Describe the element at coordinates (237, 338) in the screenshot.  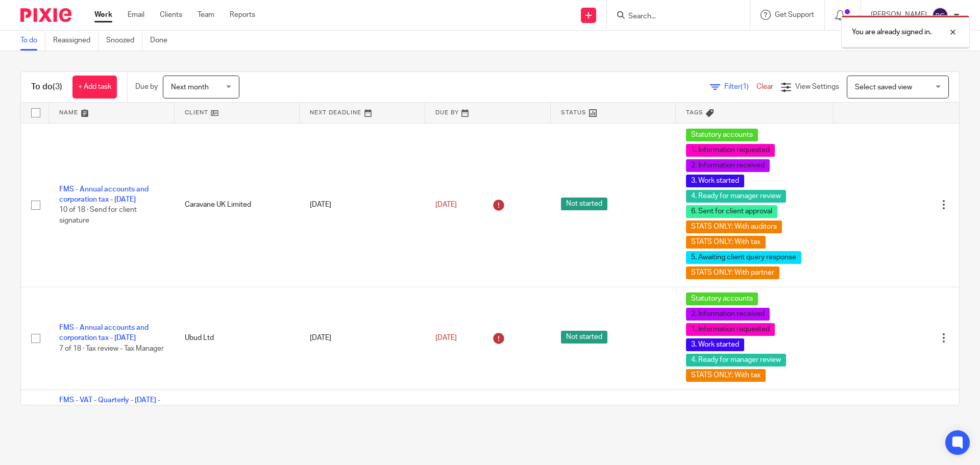
I see `td: Ubud Ltd` at that location.